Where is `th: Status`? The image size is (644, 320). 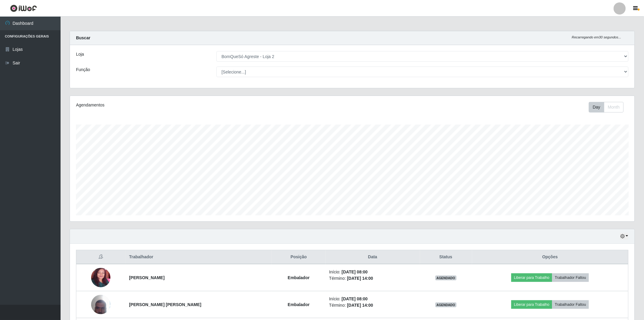 th: Status is located at coordinates (446, 257).